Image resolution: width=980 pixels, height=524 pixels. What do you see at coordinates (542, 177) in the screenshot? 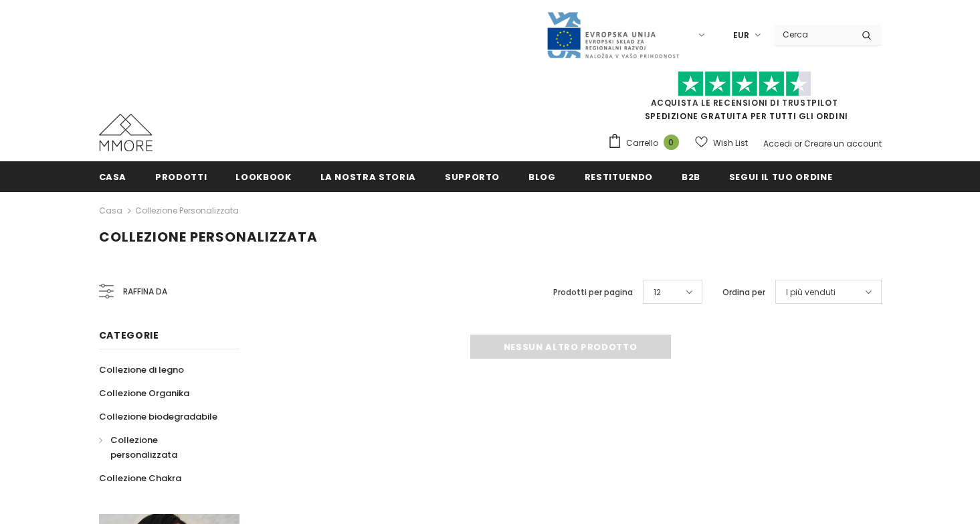
I see `span: Blog` at bounding box center [542, 177].